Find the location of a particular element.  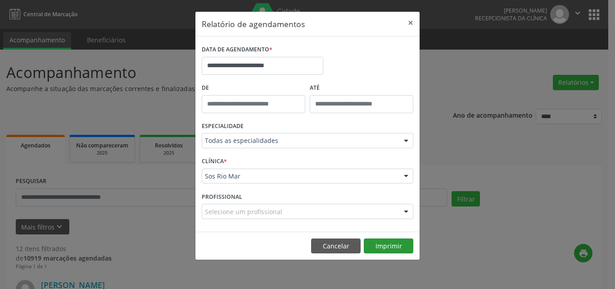

span: Todas as especialidades is located at coordinates (300, 140).